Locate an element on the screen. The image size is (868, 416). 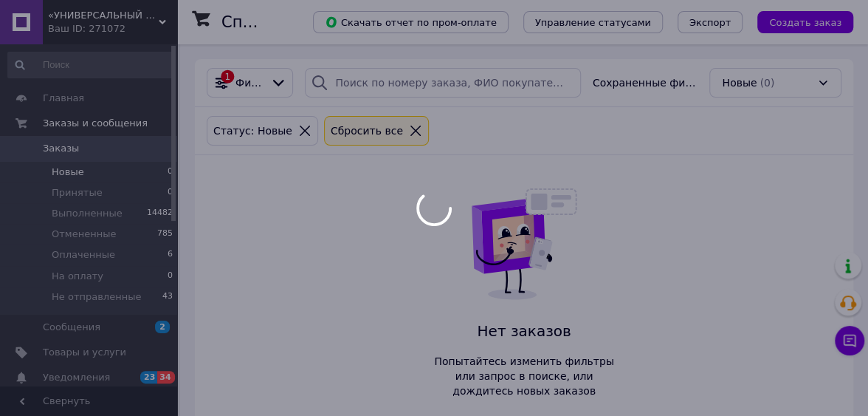
span: Не отправленные is located at coordinates (96, 297).